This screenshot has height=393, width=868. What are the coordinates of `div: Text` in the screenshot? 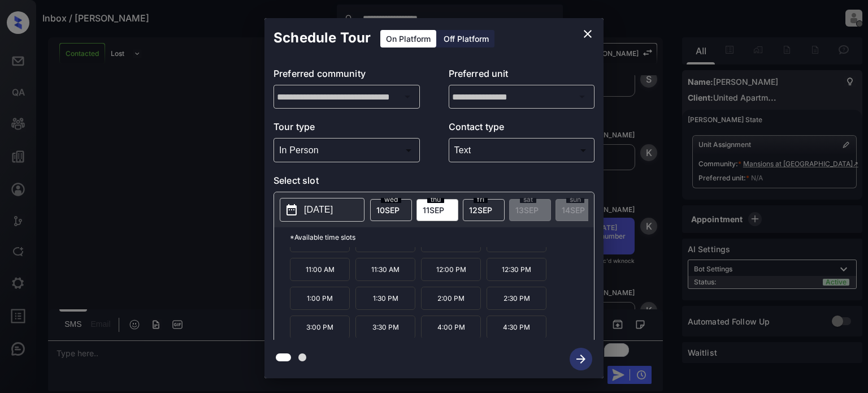 It's located at (521, 150).